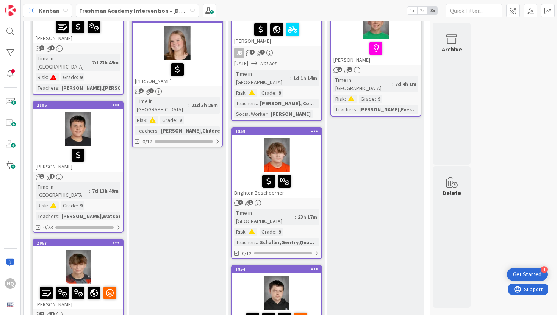 The height and width of the screenshot is (315, 557). What do you see at coordinates (277, 185) in the screenshot?
I see `div: Brighten Beschoerner` at bounding box center [277, 185].